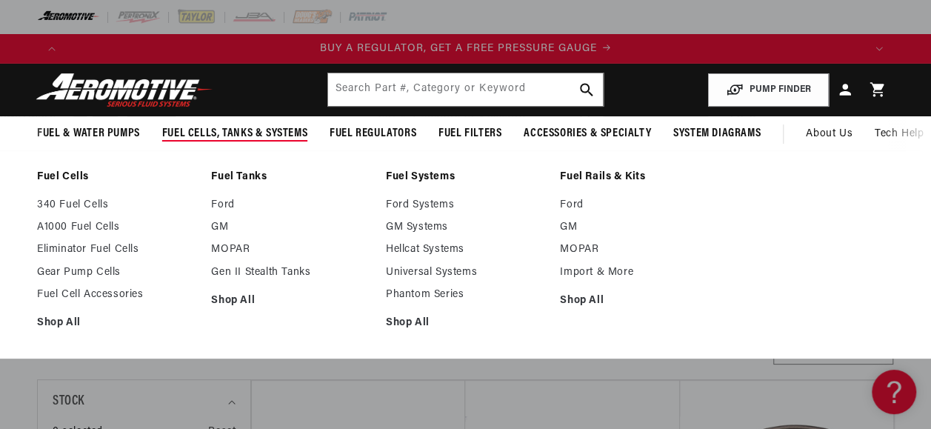  What do you see at coordinates (470, 133) in the screenshot?
I see `summary: Fuel Filters` at bounding box center [470, 133].